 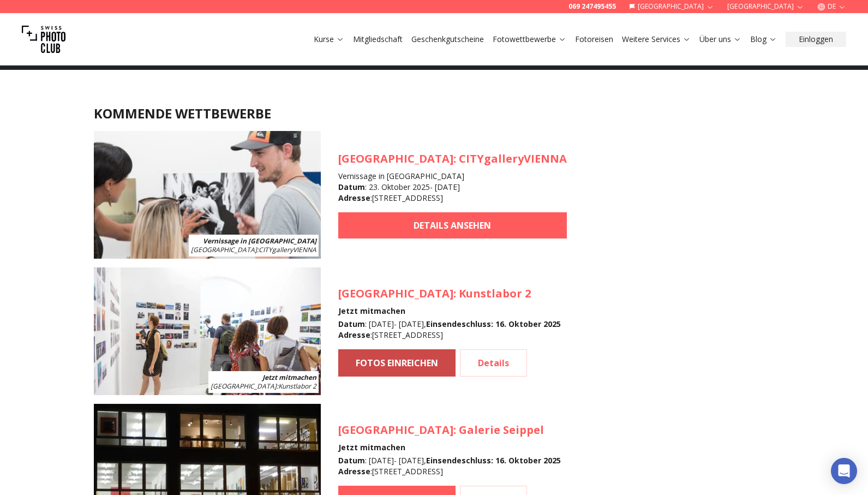 What do you see at coordinates (289, 377) in the screenshot?
I see `b: Jetzt mitmachen` at bounding box center [289, 377].